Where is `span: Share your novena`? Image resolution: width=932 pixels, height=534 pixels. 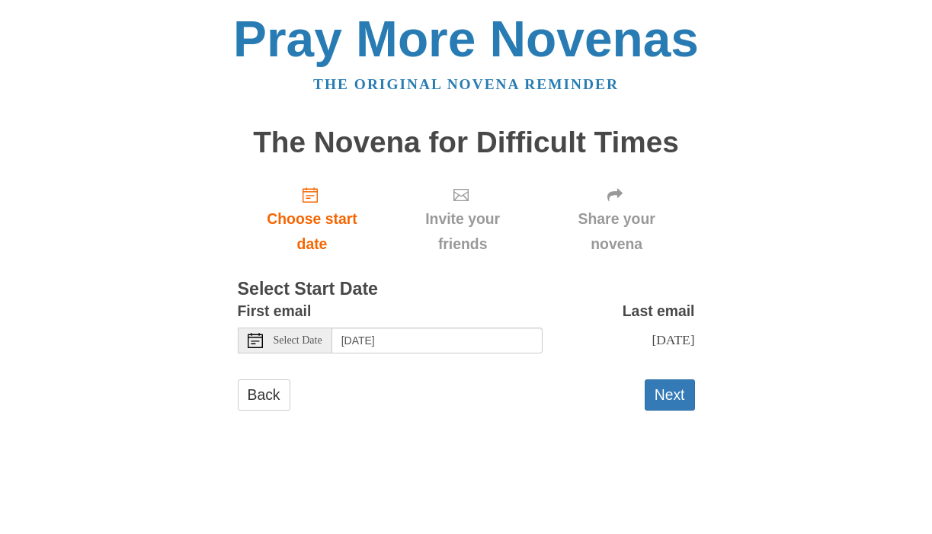
span: Share your novena is located at coordinates (617, 232).